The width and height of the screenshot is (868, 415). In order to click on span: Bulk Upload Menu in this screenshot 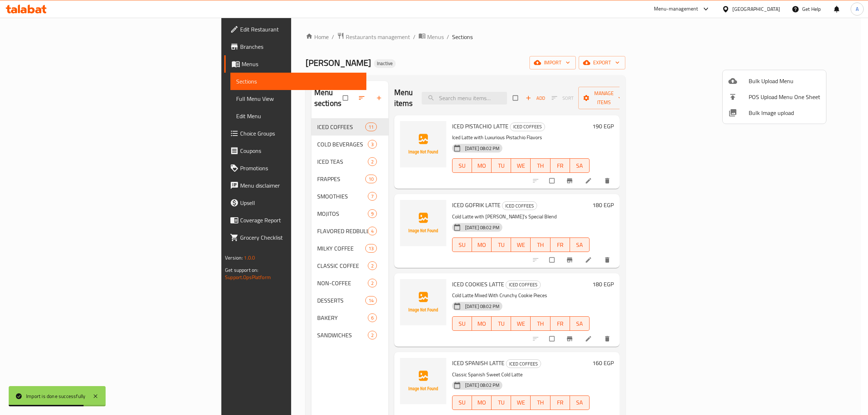, I will do `click(784, 81)`.